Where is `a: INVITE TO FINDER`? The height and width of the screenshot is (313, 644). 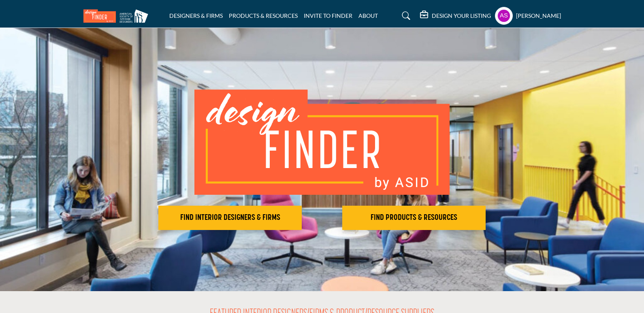
a: INVITE TO FINDER is located at coordinates (328, 16).